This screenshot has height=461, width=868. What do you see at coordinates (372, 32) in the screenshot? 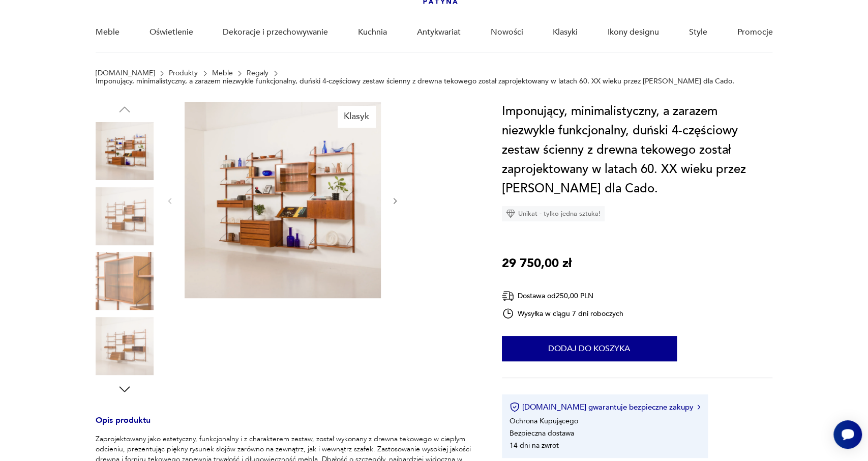
I see `a: Kuchnia` at bounding box center [372, 32].